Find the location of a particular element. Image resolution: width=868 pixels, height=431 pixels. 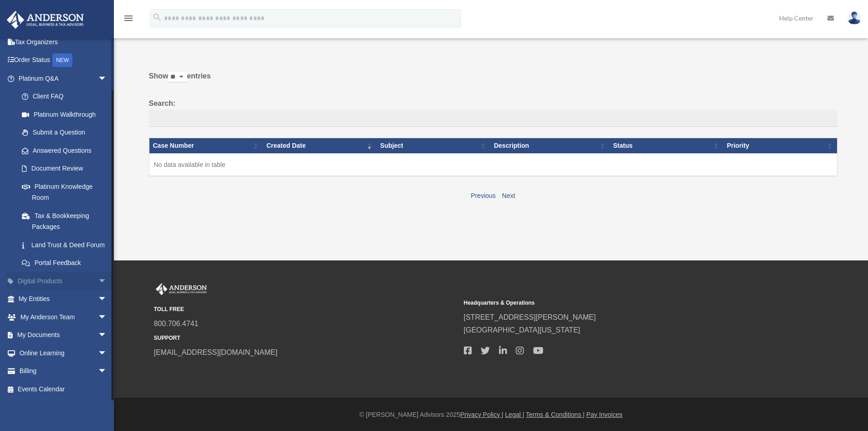

select: Showentries is located at coordinates (177, 77).